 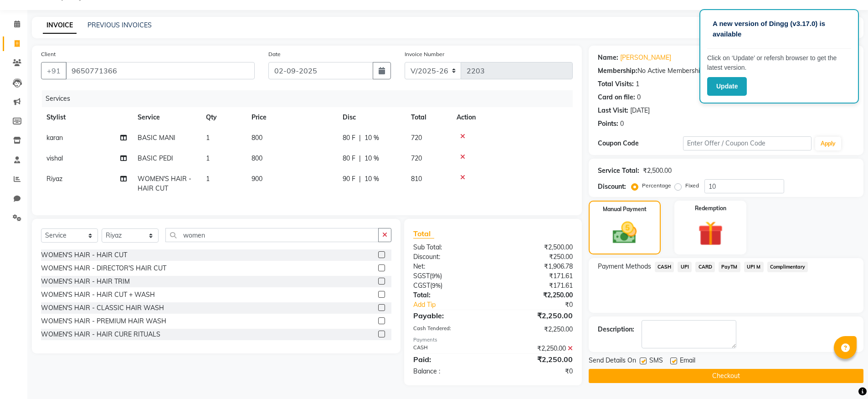 I want to click on th: Price, so click(x=291, y=117).